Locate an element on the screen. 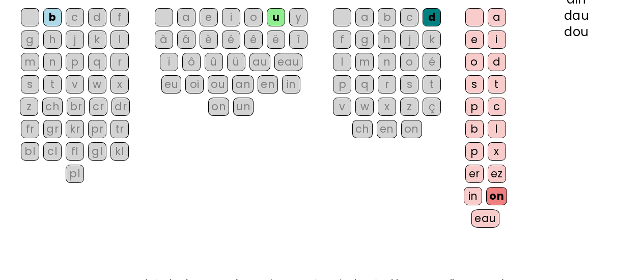 The height and width of the screenshot is (280, 644). div: kl is located at coordinates (120, 151).